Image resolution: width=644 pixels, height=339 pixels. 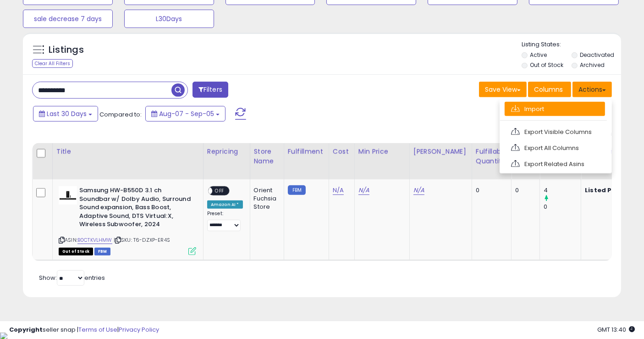 What do you see at coordinates (25, 329) in the screenshot?
I see `strong: Copyright` at bounding box center [25, 329].